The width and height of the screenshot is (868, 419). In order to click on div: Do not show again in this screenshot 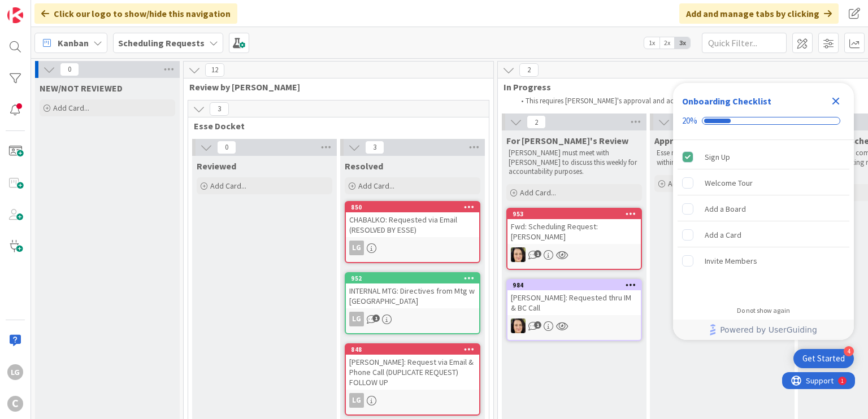, I will do `click(764, 311)`.